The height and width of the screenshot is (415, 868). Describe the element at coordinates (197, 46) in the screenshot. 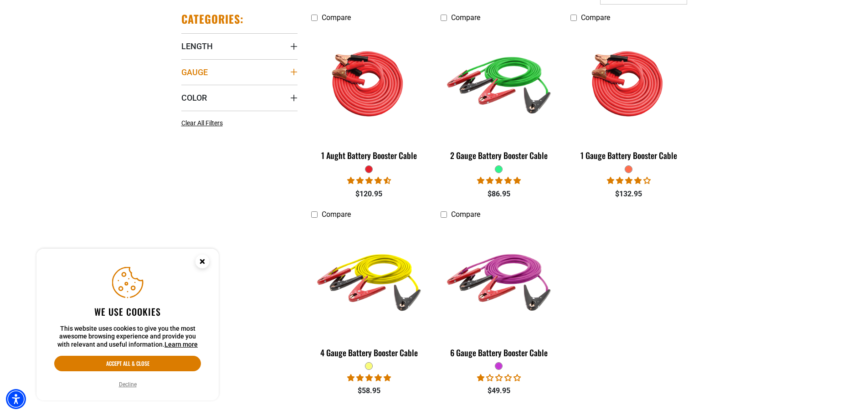

I see `span: Length` at that location.